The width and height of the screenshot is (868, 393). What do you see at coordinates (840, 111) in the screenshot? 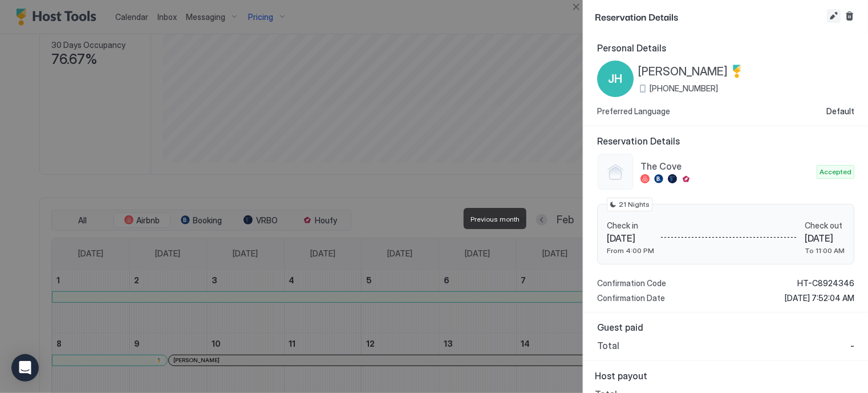
I see `span: Default` at bounding box center [840, 111].